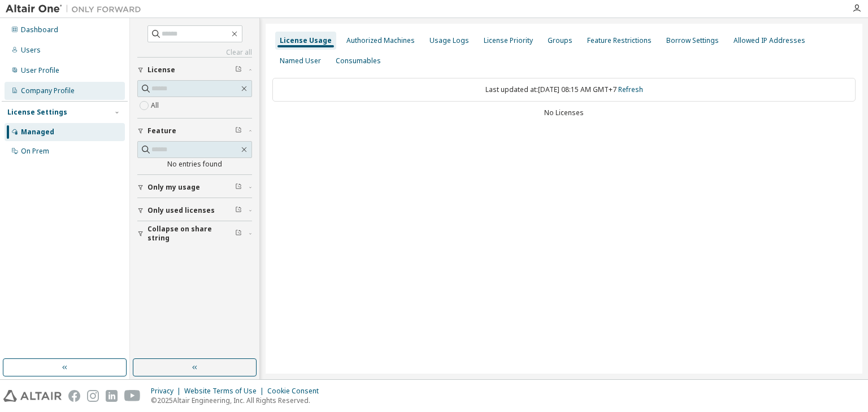  I want to click on div: Consumables, so click(358, 61).